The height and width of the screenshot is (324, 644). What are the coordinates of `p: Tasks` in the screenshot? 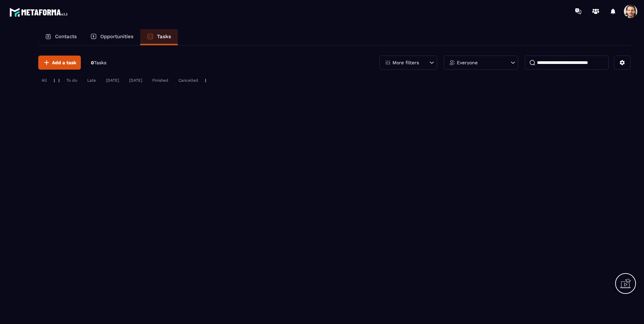 It's located at (164, 37).